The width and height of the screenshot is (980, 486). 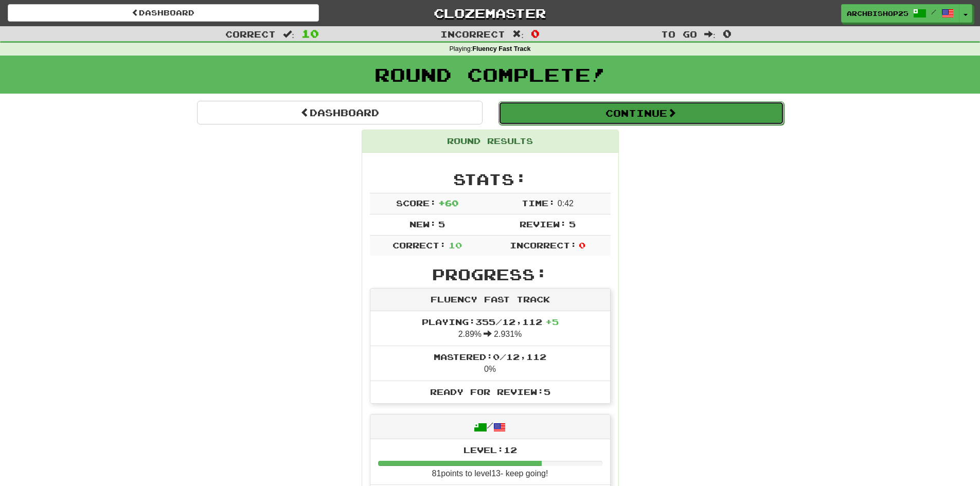 What do you see at coordinates (423, 224) in the screenshot?
I see `span: New:` at bounding box center [423, 224].